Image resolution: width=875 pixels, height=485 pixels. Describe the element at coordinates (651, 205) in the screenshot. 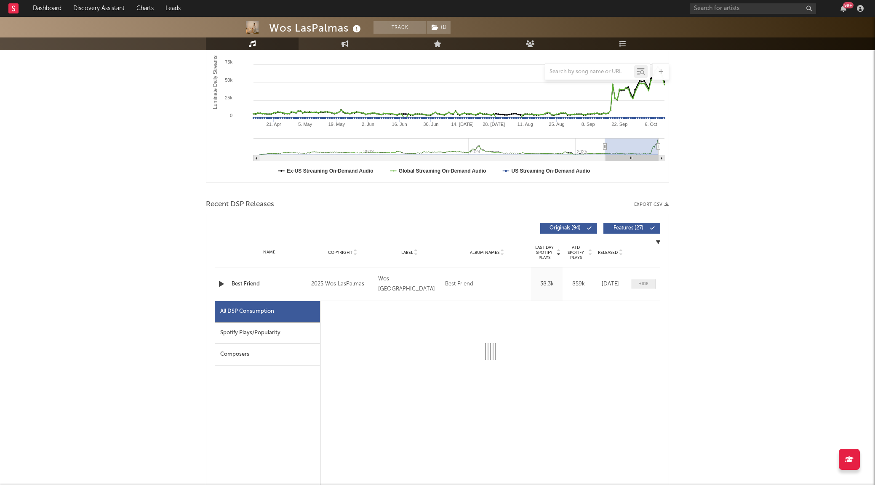

I see `button: Export CSV` at that location.